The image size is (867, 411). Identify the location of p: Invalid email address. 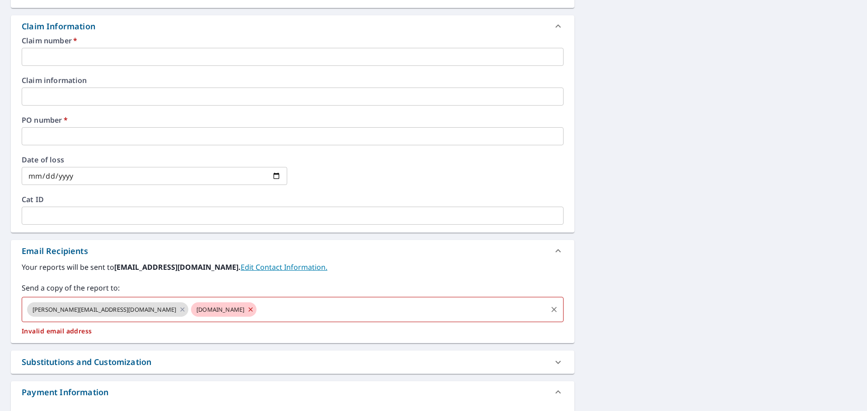
(293, 331).